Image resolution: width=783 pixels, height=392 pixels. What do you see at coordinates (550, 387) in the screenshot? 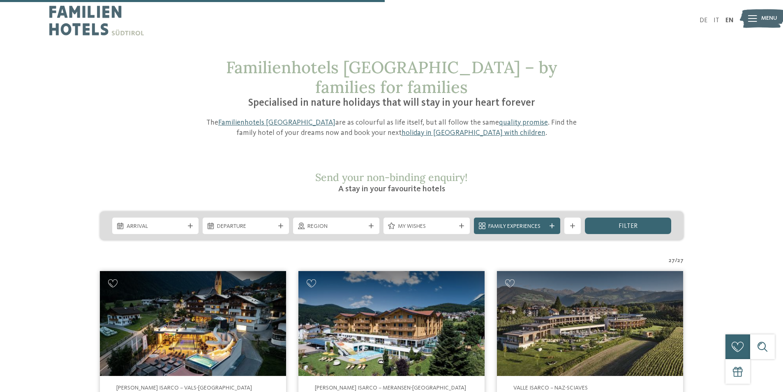
I see `span: Valle Isarco – Naz-Sciaves` at bounding box center [550, 387].